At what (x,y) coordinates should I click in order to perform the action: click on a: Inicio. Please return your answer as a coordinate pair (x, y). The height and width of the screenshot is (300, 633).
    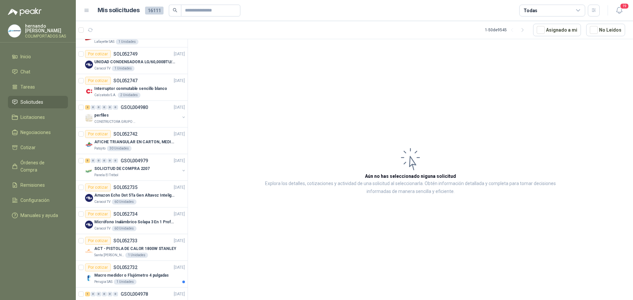
    Looking at the image, I should click on (38, 57).